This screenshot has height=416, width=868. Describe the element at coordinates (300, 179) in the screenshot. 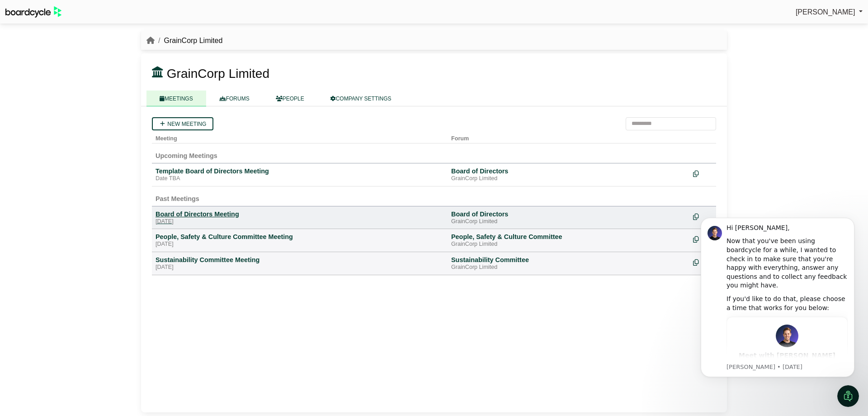

I see `div: Date TBA` at that location.